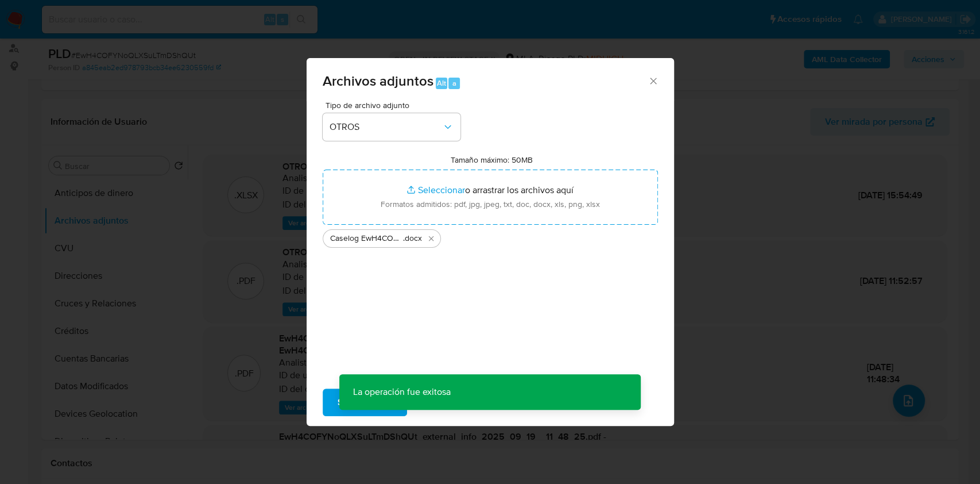 The width and height of the screenshot is (980, 484). I want to click on ul: Archivos seleccionados, so click(490, 236).